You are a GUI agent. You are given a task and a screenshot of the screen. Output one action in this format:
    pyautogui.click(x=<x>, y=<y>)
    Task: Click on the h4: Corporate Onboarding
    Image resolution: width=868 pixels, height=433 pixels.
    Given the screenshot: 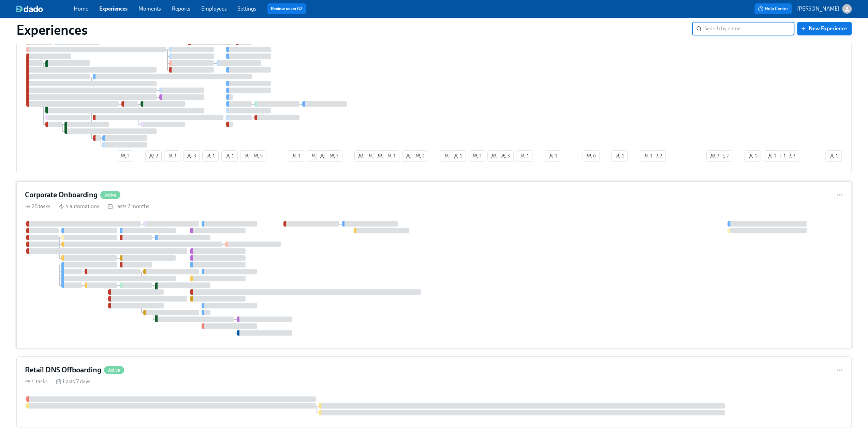 What is the action you would take?
    pyautogui.click(x=61, y=195)
    